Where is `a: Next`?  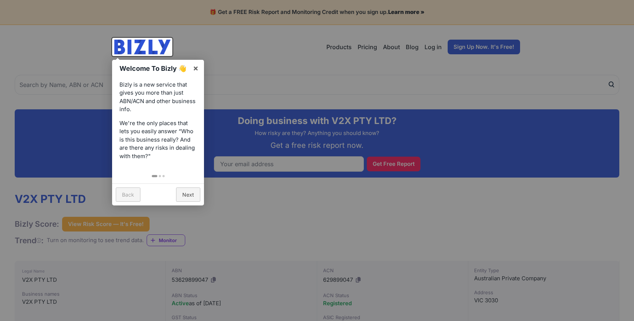
a: Next is located at coordinates (188, 195).